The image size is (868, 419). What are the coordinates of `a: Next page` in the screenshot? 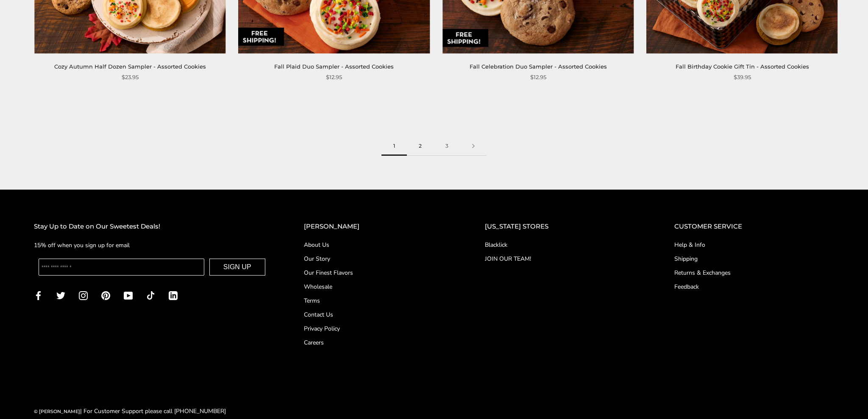 It's located at (473, 146).